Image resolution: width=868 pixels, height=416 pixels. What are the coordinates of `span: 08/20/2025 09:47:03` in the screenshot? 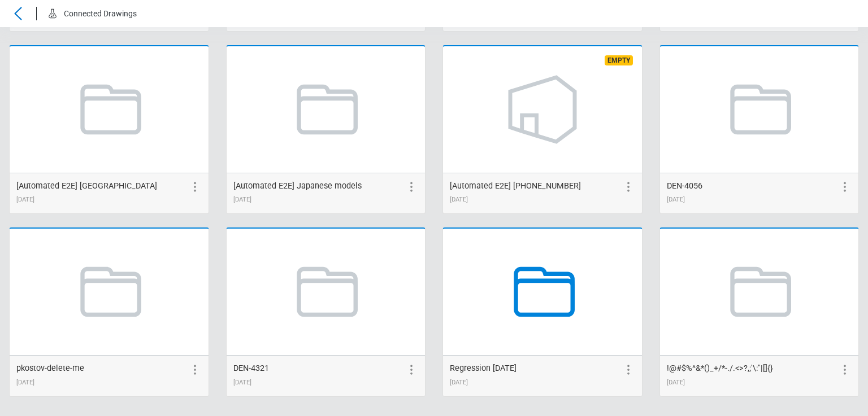 It's located at (676, 199).